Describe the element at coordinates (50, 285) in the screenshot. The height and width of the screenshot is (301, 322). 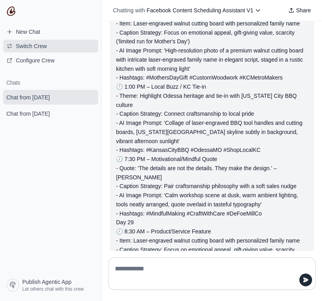
I see `a: Publish Agentic App Let others chat with this crew` at that location.